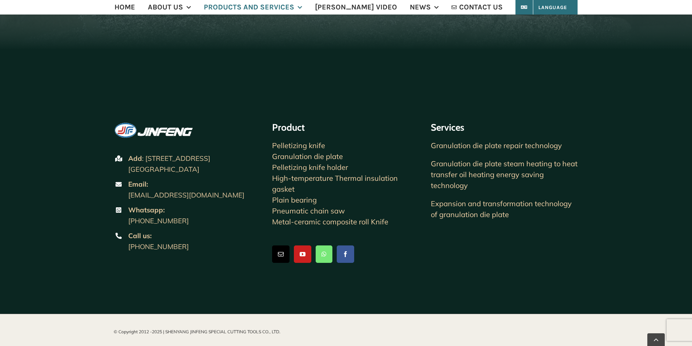 The height and width of the screenshot is (346, 692). I want to click on span: High-temperature Thermal insulation gasket, so click(335, 183).